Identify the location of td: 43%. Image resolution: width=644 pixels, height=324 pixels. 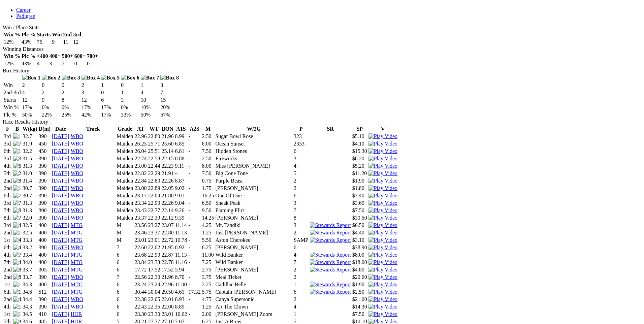
(28, 64).